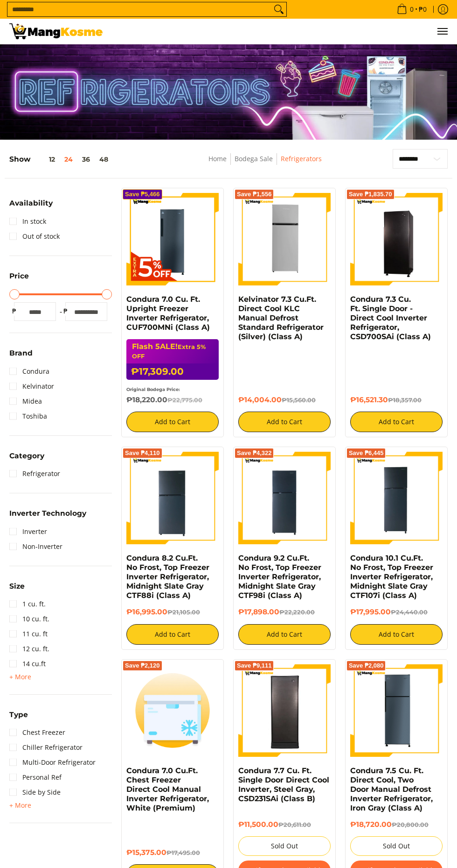  I want to click on h6: ₱16,521.30, so click(397, 400).